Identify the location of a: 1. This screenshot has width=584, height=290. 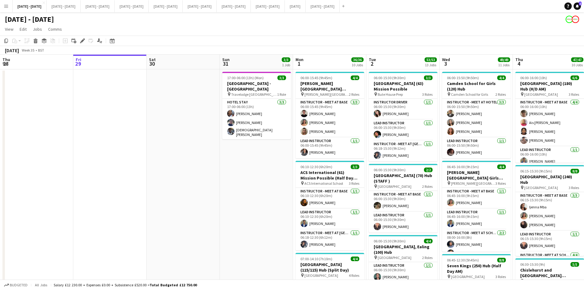
(577, 6).